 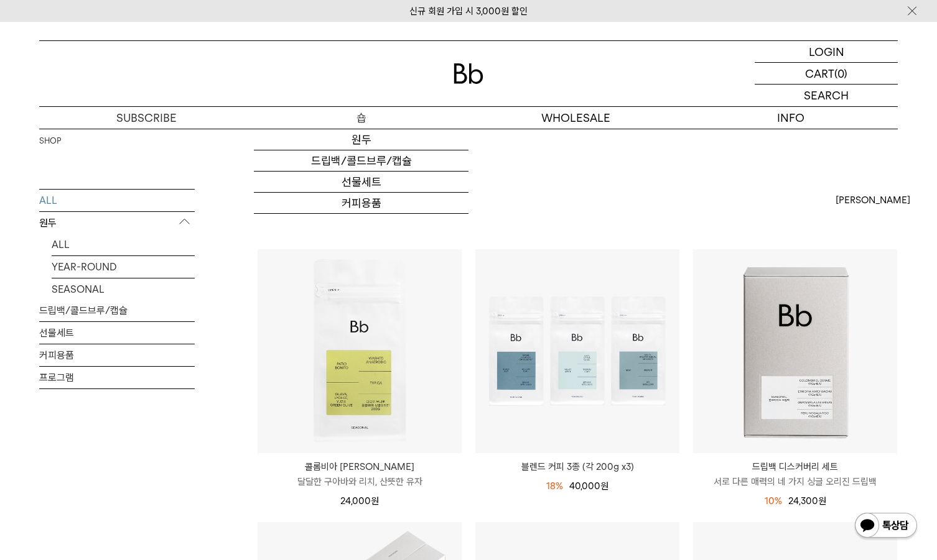 What do you see at coordinates (589, 486) in the screenshot?
I see `span: 40,000` at bounding box center [589, 486].